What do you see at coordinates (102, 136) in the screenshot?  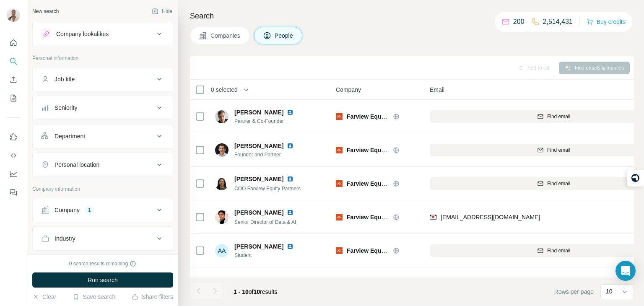 I see `button: Department` at bounding box center [102, 136].